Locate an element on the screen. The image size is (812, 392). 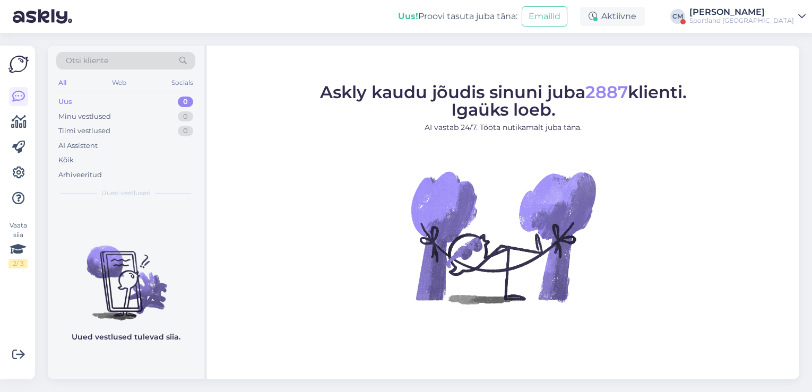
div: Aktiivne is located at coordinates (613, 16).